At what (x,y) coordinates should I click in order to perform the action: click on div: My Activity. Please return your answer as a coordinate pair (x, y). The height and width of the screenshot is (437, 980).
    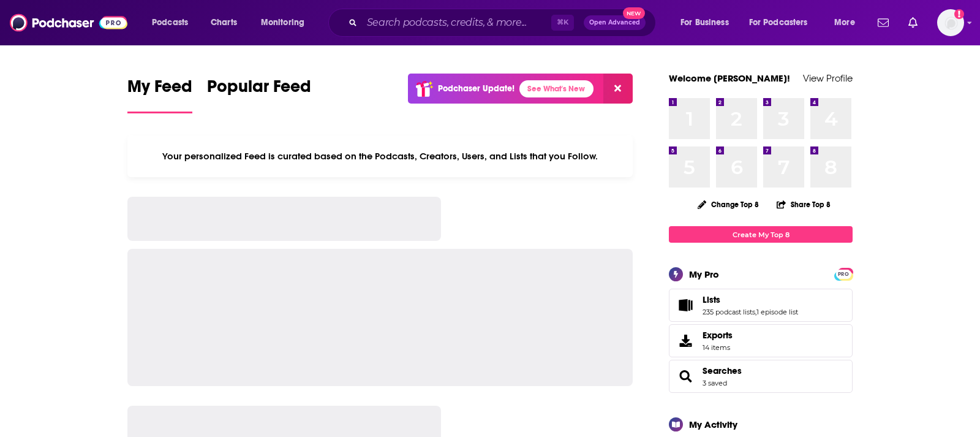
    Looking at the image, I should click on (713, 425).